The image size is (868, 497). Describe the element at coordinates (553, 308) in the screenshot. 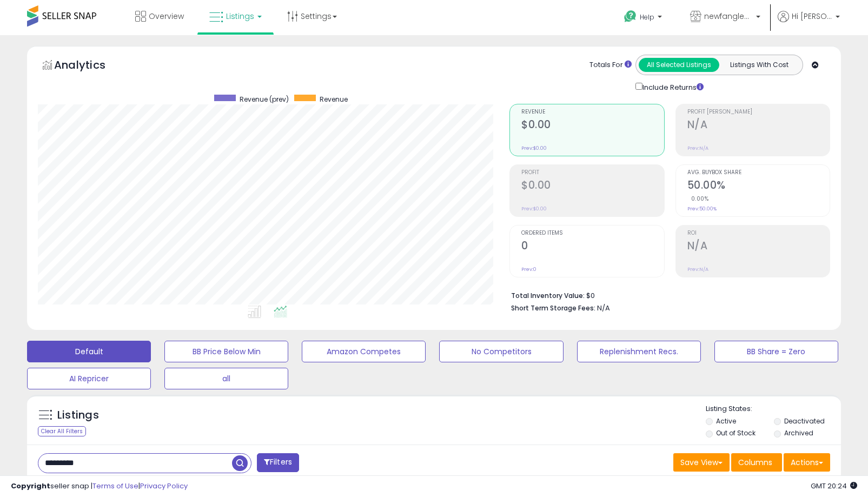

I see `b: Short Term Storage Fees:` at that location.